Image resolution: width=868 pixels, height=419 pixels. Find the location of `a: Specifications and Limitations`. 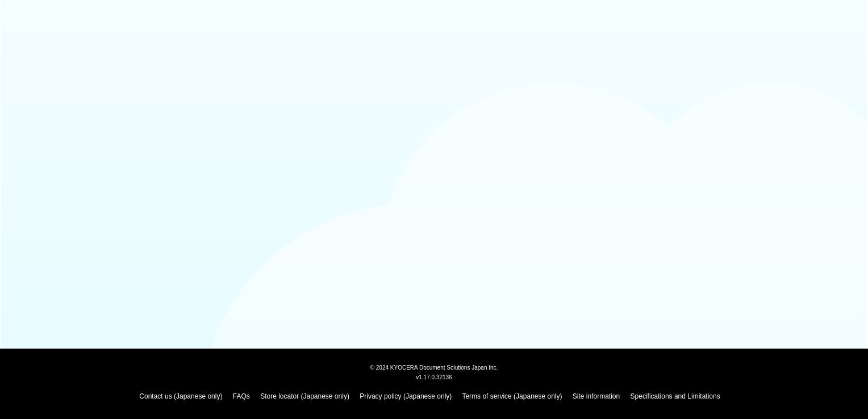

a: Specifications and Limitations is located at coordinates (675, 396).